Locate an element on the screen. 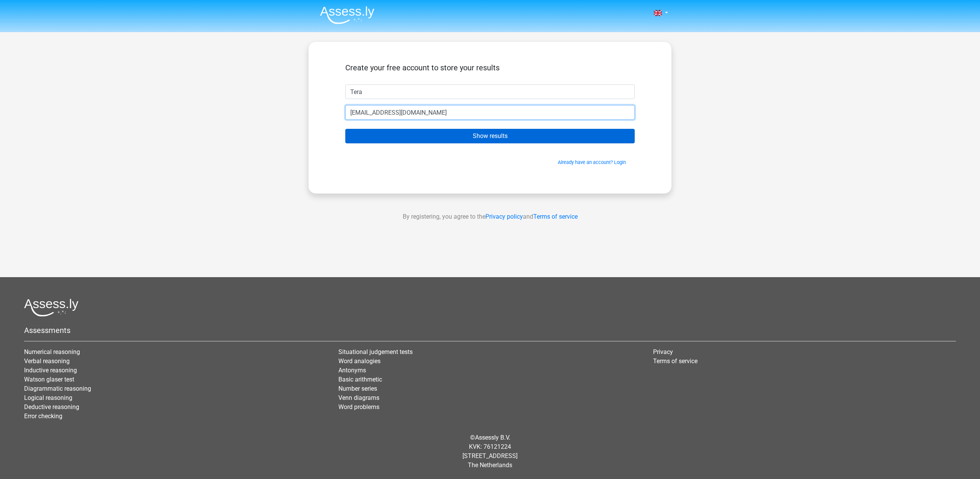 Image resolution: width=980 pixels, height=479 pixels. a: Basic arithmetic is located at coordinates (360, 379).